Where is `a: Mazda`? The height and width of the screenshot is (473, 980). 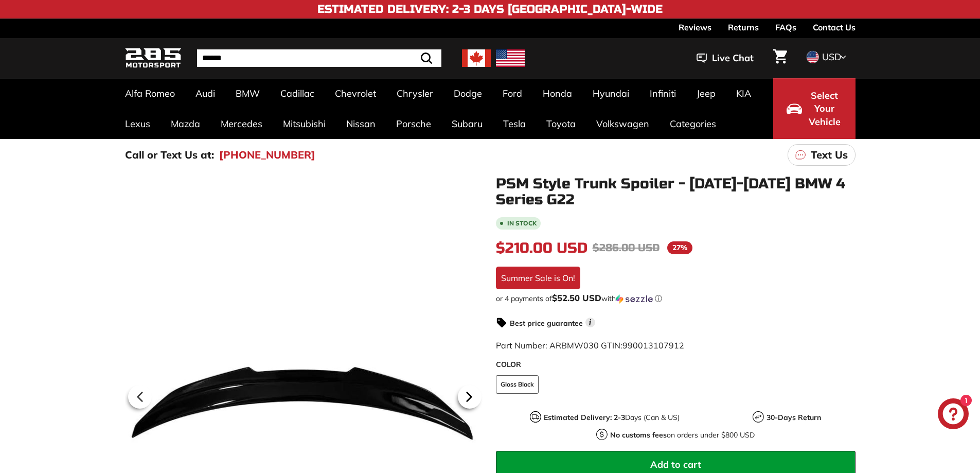
a: Mazda is located at coordinates (185, 124).